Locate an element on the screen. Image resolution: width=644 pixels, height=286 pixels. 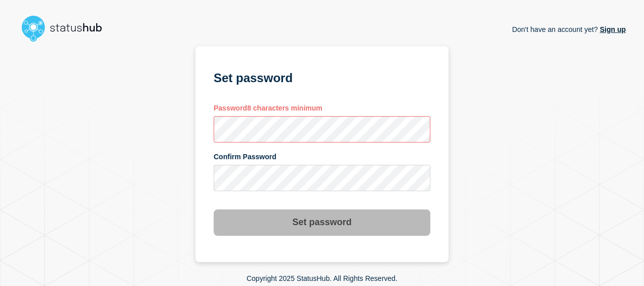
input: password input is located at coordinates (322, 130).